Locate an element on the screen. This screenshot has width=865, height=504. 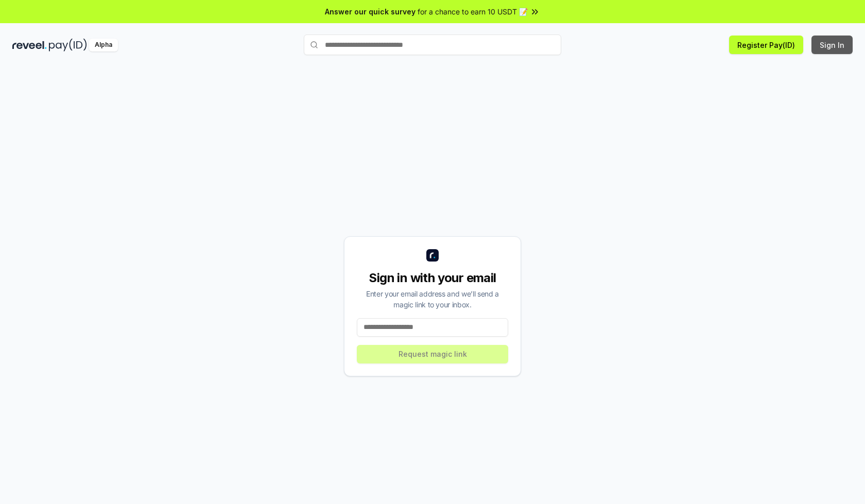
span: Answer our quick survey is located at coordinates (370, 11).